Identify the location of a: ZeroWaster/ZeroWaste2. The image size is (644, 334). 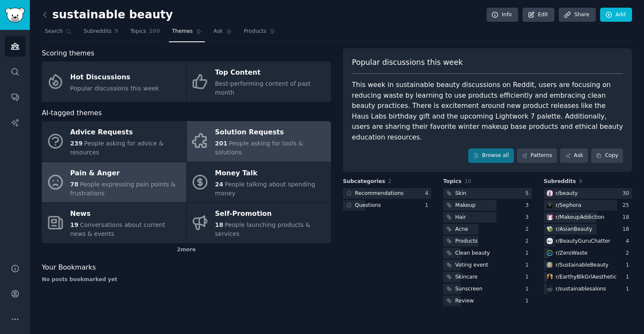
(588, 254).